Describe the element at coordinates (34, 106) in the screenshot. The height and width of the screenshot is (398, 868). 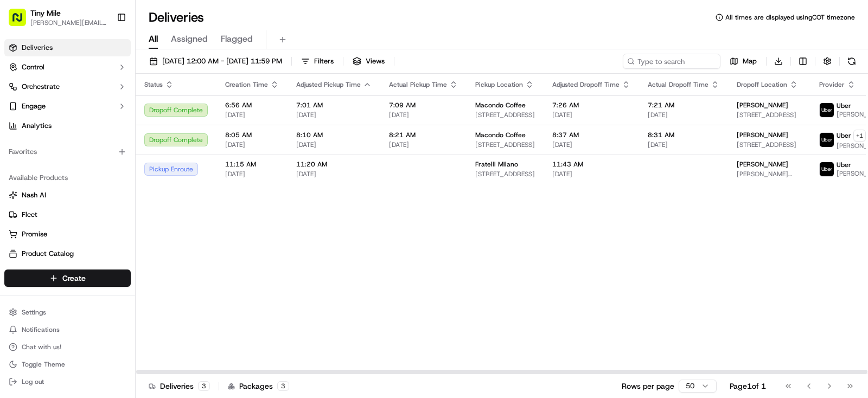
I see `span: Engage` at that location.